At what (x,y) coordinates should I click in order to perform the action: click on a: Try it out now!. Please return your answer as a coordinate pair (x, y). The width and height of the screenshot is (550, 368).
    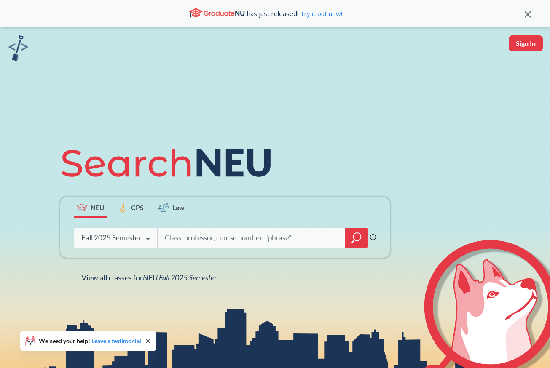
    Looking at the image, I should click on (320, 13).